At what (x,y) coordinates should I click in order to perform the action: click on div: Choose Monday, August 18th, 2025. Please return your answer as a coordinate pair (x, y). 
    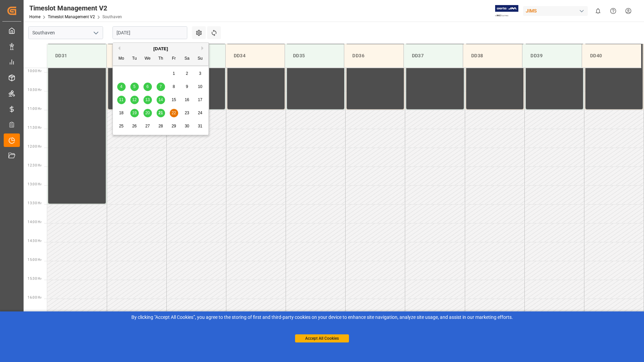
    Looking at the image, I should click on (121, 113).